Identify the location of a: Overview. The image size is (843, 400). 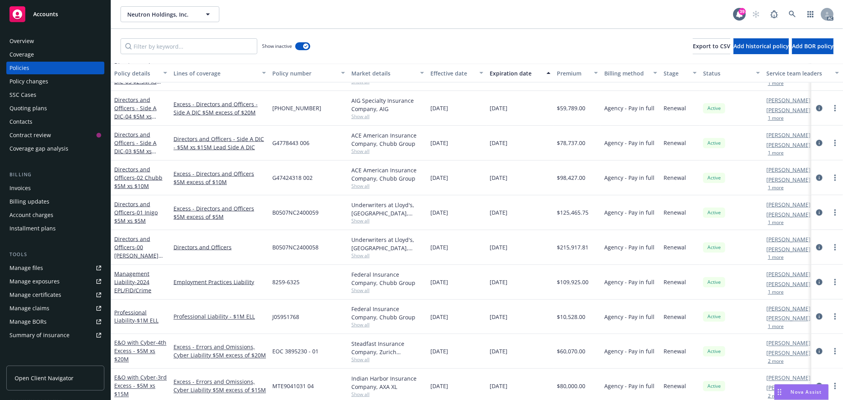
(55, 41).